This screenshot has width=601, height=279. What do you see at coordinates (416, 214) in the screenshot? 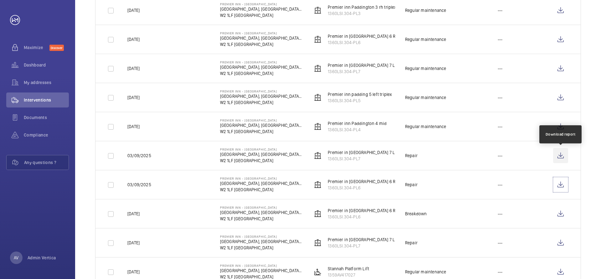
I see `div: Breakdown` at bounding box center [416, 214].